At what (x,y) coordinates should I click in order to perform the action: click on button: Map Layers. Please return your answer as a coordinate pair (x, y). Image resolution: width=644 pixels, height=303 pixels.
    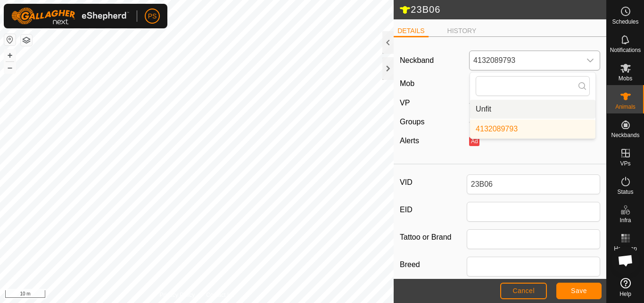
    Looking at the image, I should click on (27, 40).